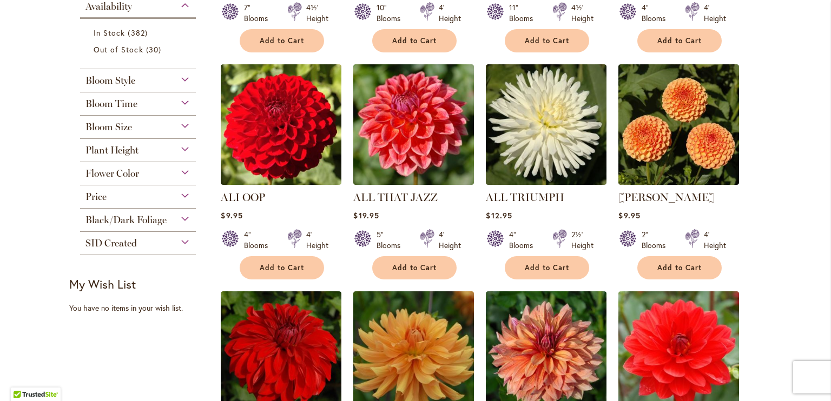 Image resolution: width=831 pixels, height=401 pixels. Describe the element at coordinates (112, 150) in the screenshot. I see `span: Plant Height` at that location.